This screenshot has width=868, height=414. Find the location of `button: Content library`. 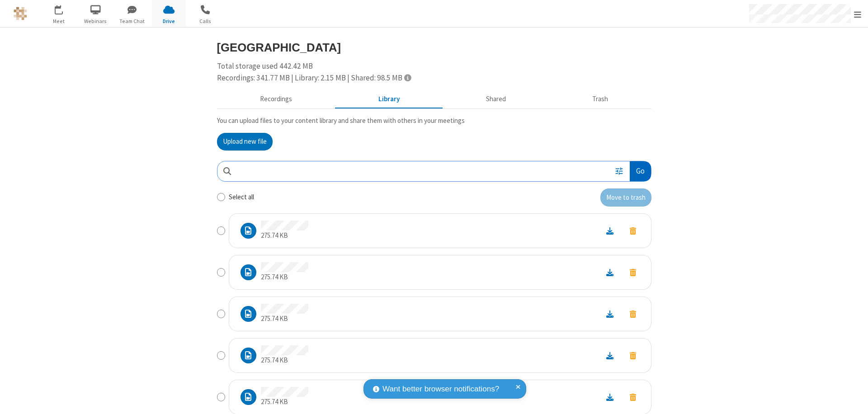

button: Content library is located at coordinates (390, 99).